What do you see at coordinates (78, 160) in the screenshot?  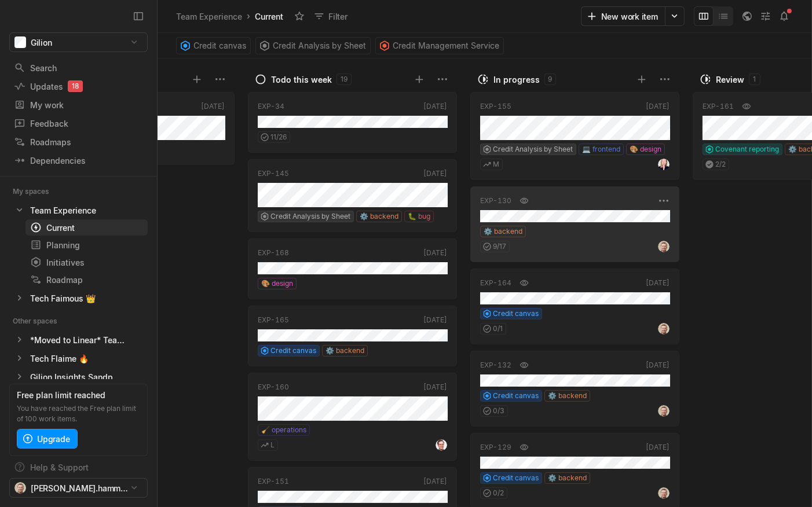 I see `a: Dependencies` at bounding box center [78, 160].